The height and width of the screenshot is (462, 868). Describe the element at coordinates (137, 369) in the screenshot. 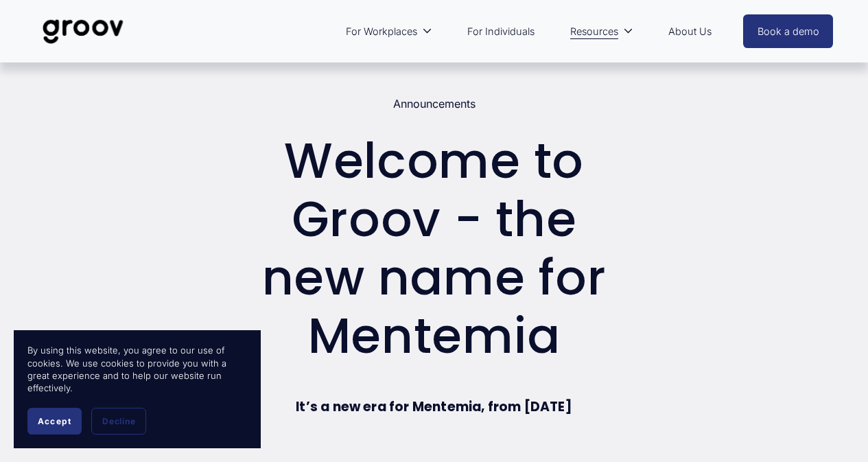

I see `p: By using this website, you agree to our use of cookies. We use cookies to provide you with a grea...` at that location.